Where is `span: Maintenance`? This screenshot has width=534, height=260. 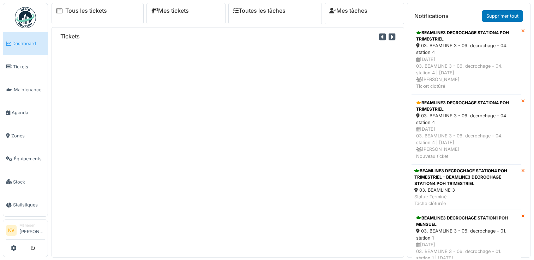 span: Maintenance is located at coordinates (29, 90).